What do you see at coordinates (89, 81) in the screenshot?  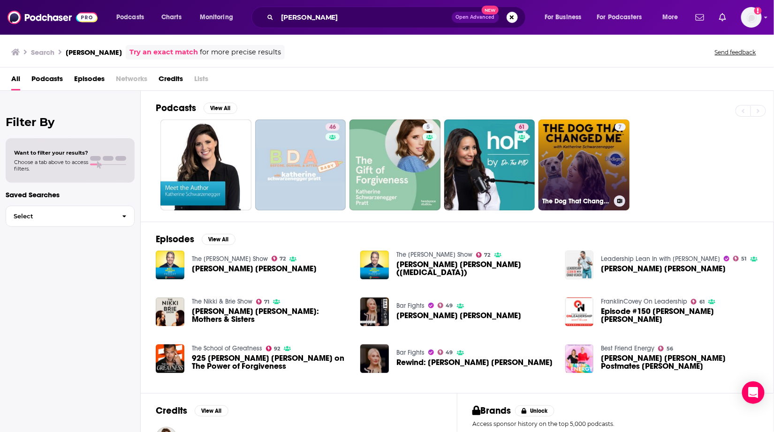 I see `span: Episodes` at bounding box center [89, 81].